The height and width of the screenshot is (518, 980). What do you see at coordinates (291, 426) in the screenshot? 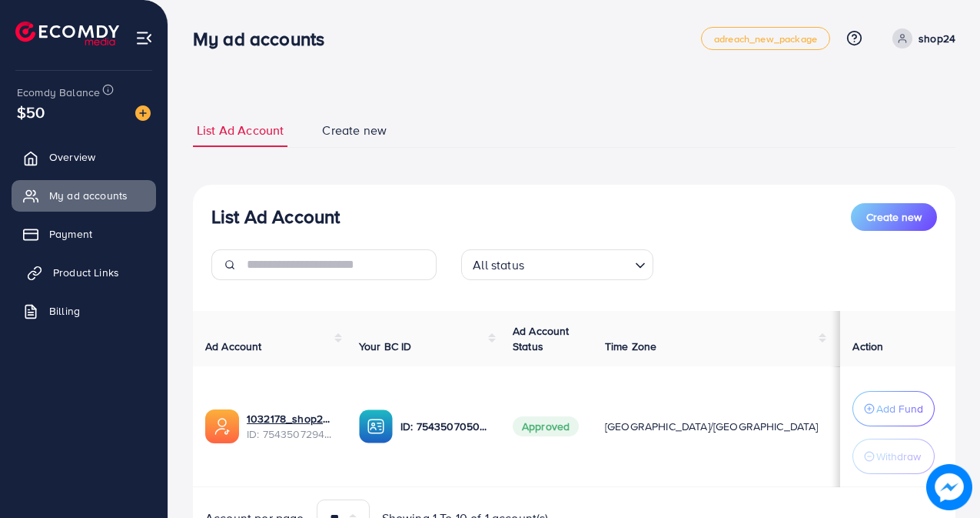
I see `div: <span class='underline'>1032178_shop24now_1756359704652</span></br>7543507294777589776` at bounding box center [291, 426].